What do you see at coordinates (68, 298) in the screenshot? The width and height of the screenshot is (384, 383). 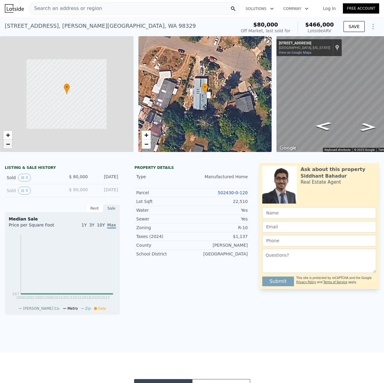 I see `tspan: 2013` at bounding box center [68, 298].